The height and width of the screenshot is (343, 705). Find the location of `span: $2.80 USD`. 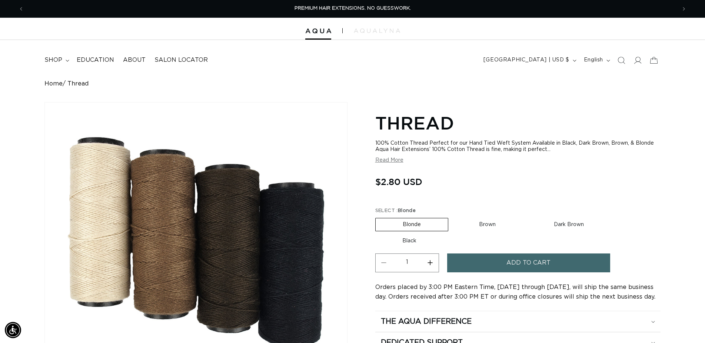

span: $2.80 USD is located at coordinates (399, 182).